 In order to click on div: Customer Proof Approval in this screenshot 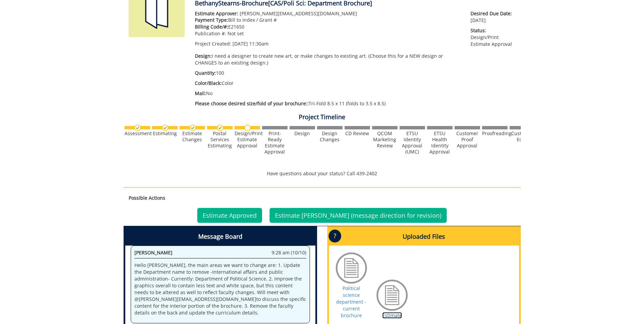, I will do `click(467, 140)`.